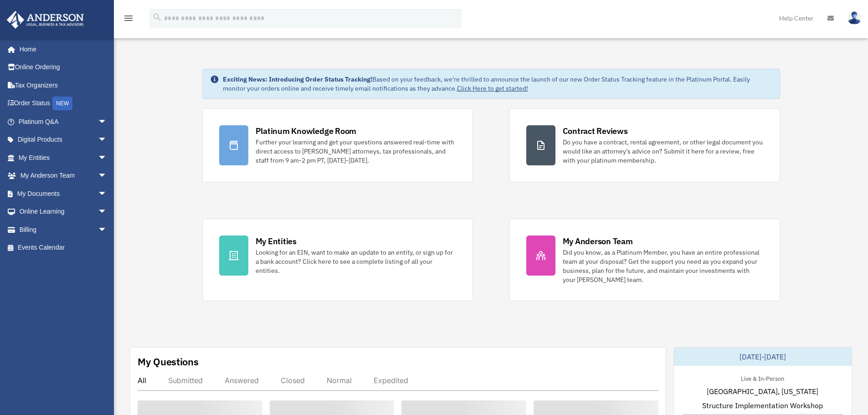 This screenshot has width=868, height=415. I want to click on div: Submitted, so click(186, 380).